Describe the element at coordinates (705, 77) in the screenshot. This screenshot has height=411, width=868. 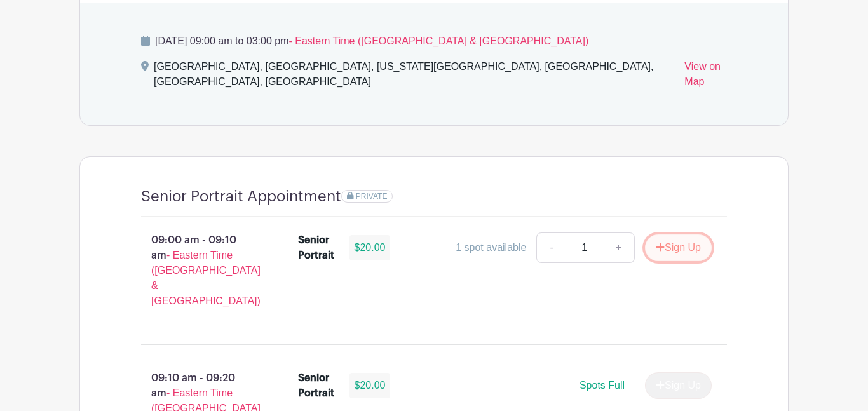
I see `a: View on Map` at that location.